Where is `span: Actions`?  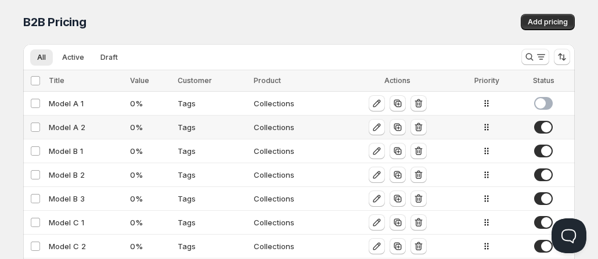 span: Actions is located at coordinates (397, 80).